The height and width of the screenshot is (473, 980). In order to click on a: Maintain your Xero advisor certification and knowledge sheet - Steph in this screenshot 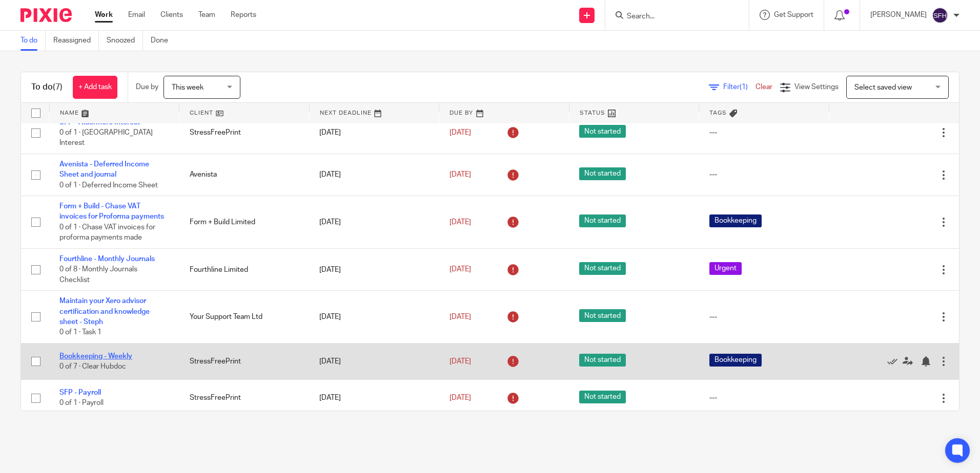, I will do `click(105, 311)`.